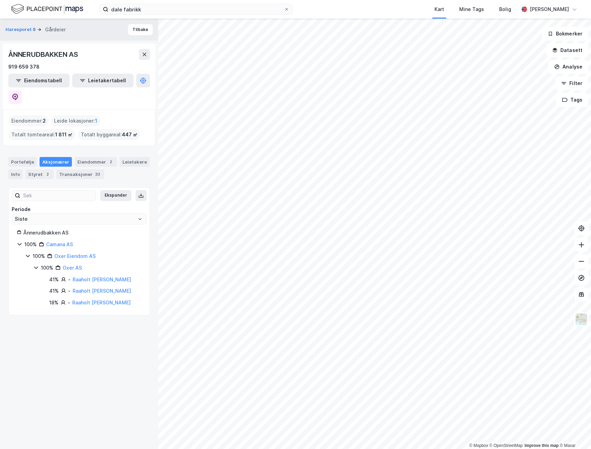  What do you see at coordinates (60, 244) in the screenshot?
I see `a: Camana AS` at bounding box center [60, 244].